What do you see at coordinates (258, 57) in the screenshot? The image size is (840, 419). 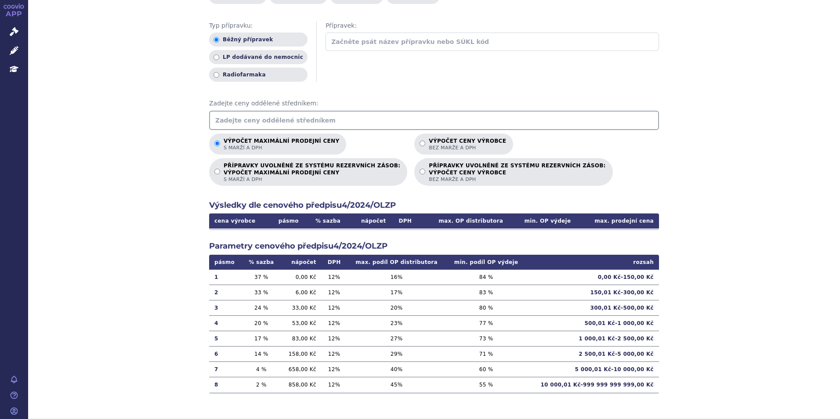 I see `label: LP dodávané do nemocnic` at bounding box center [258, 57].